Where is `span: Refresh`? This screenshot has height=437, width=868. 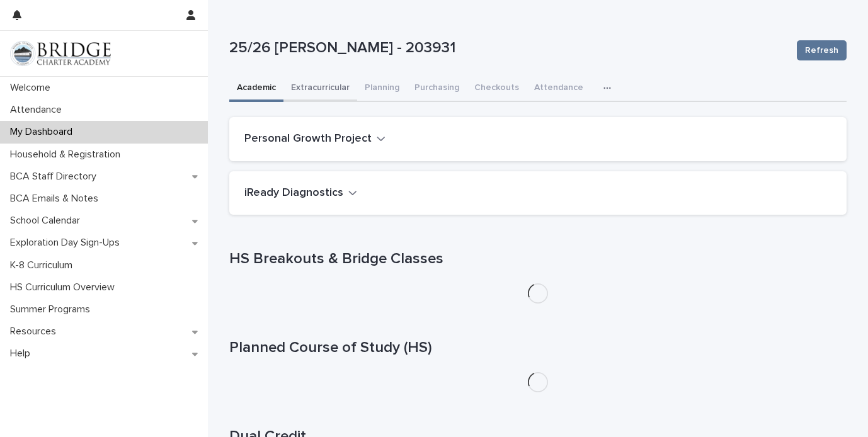 span: Refresh is located at coordinates (821, 51).